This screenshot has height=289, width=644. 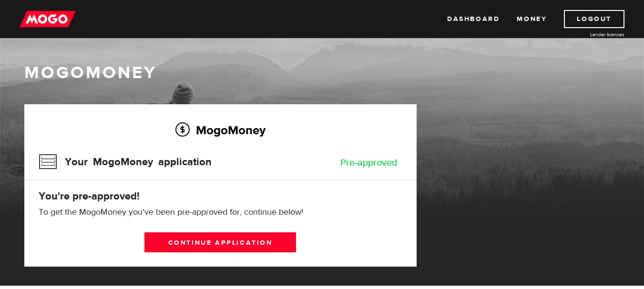 I want to click on div: Pre-approved, so click(x=369, y=163).